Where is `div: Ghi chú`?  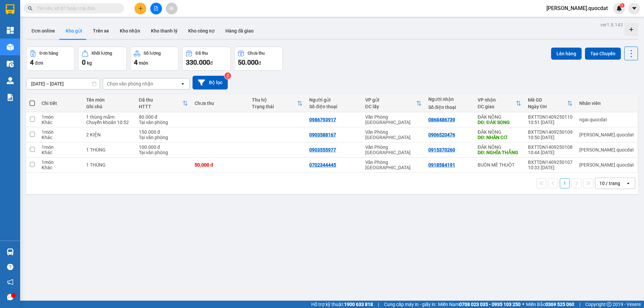 div: Ghi chú is located at coordinates (109, 106).